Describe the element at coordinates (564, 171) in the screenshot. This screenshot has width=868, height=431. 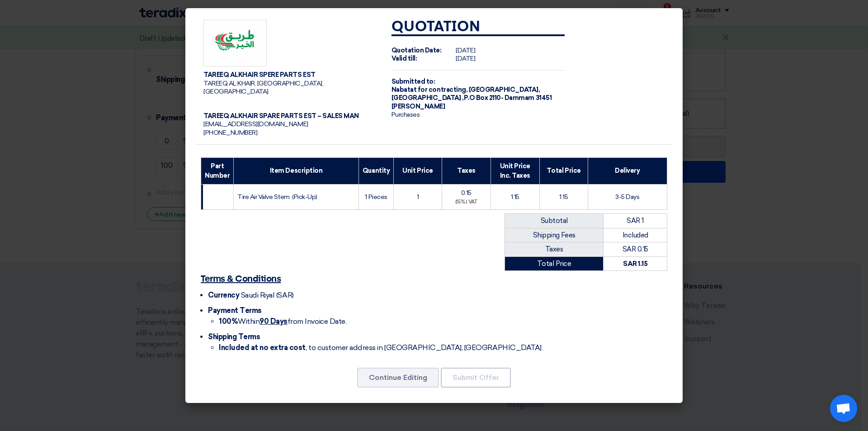
I see `th: Total Price` at that location.